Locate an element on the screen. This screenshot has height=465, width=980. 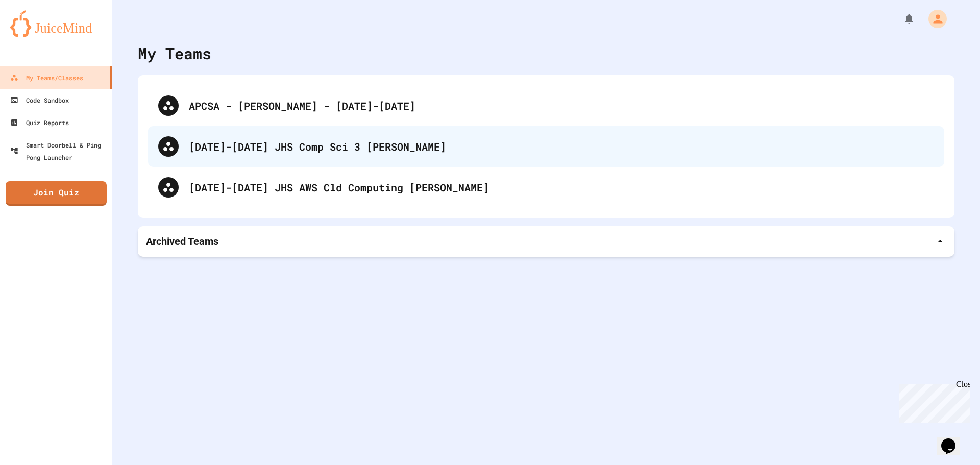
div: My Notifications is located at coordinates (901, 19).